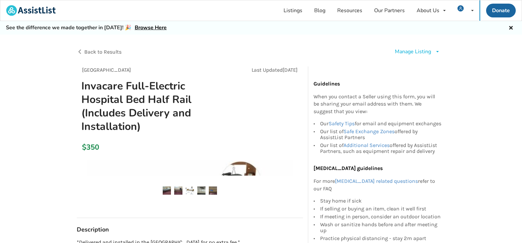 The width and height of the screenshot is (522, 243). What do you see at coordinates (381, 148) in the screenshot?
I see `div: Our list of offered by AssistList Partners, such as equipment repair and delivery` at bounding box center [381, 148].